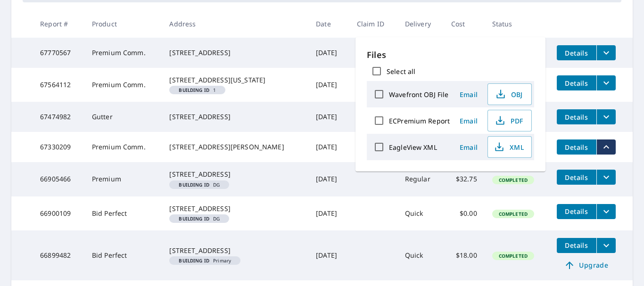 The height and width of the screenshot is (286, 644). I want to click on th: Product, so click(123, 24).